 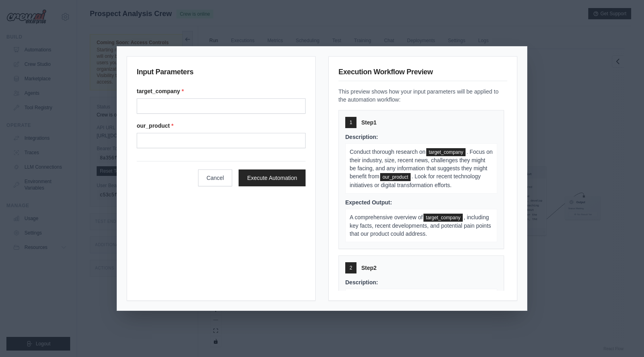 I want to click on span: 1, so click(x=351, y=122).